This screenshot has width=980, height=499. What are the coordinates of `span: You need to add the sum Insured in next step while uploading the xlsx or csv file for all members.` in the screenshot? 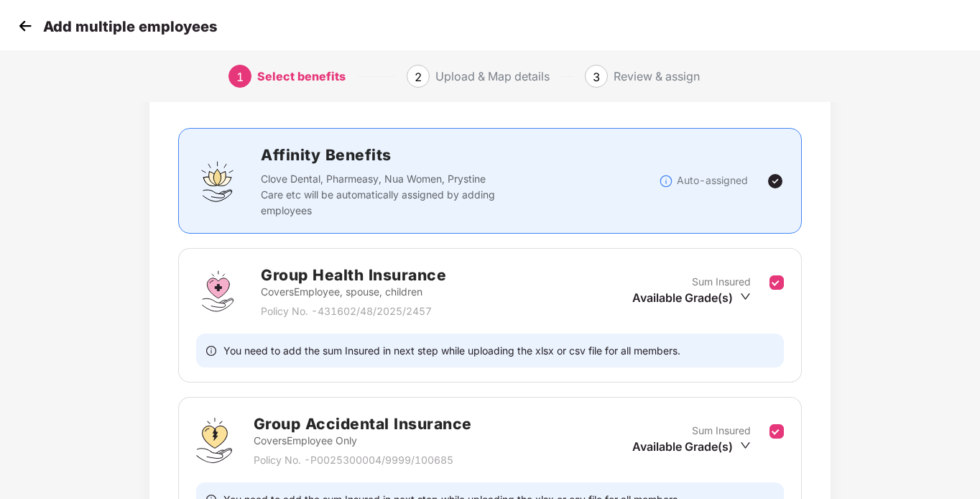 It's located at (452, 350).